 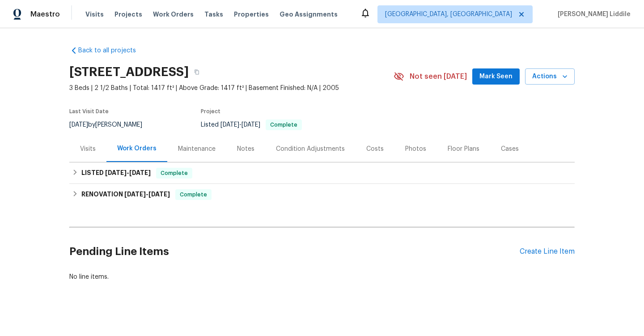 I want to click on a: Back to all projects, so click(x=112, y=51).